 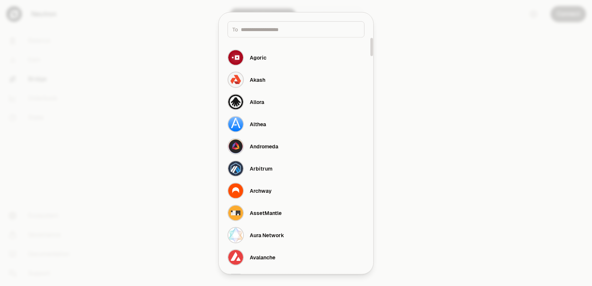 What do you see at coordinates (264, 146) in the screenshot?
I see `div: Andromeda` at bounding box center [264, 146].